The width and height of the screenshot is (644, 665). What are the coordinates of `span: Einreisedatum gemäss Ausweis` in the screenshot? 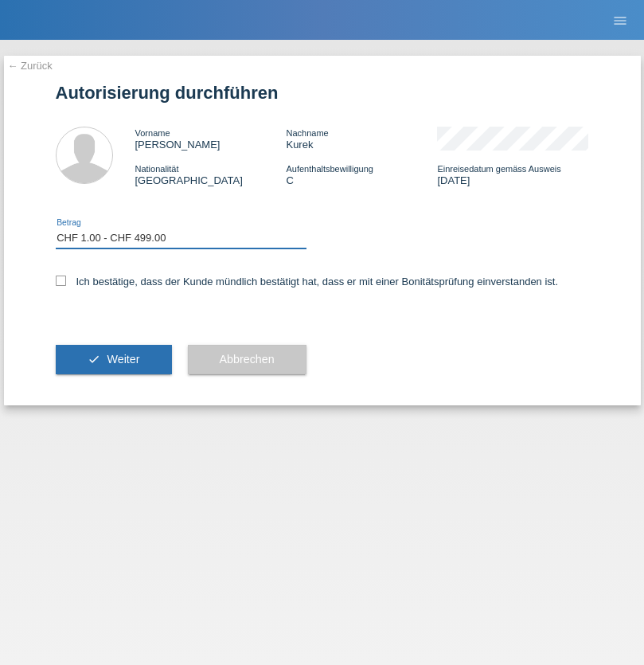 It's located at (499, 169).